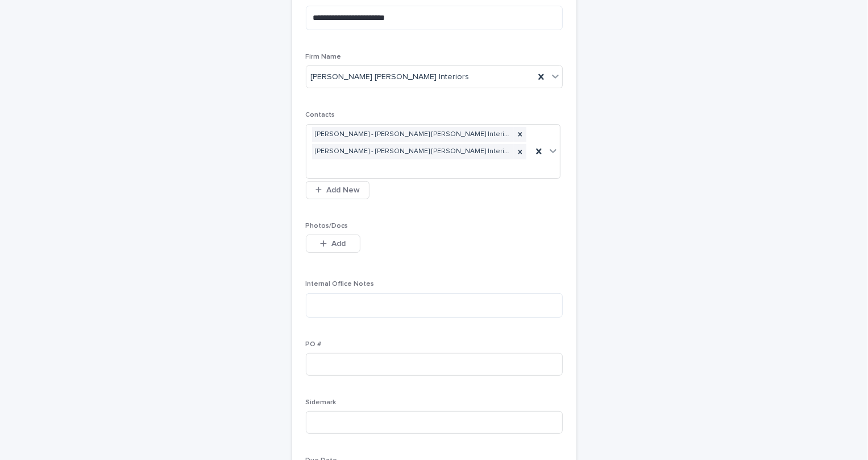  I want to click on span: Add New, so click(343, 190).